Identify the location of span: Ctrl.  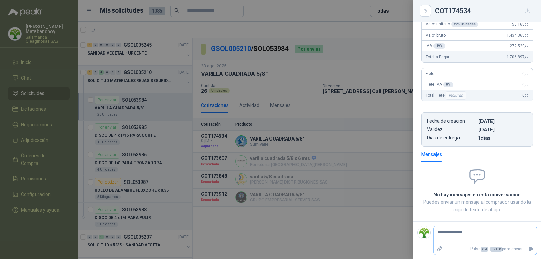
(484, 249).